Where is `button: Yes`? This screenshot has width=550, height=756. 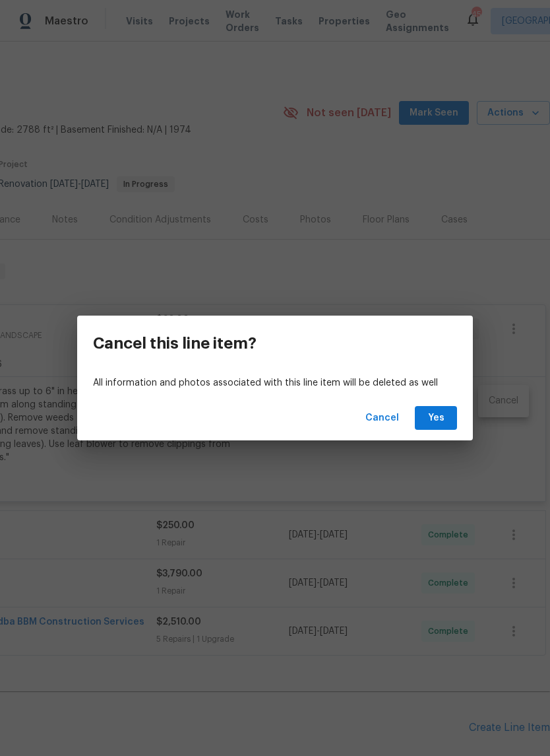
button: Yes is located at coordinates (437, 418).